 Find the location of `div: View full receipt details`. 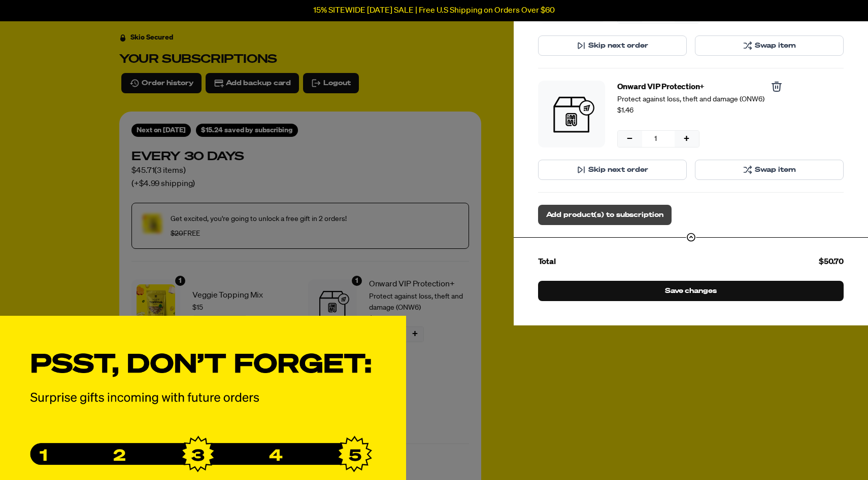

div: View full receipt details is located at coordinates (691, 238).